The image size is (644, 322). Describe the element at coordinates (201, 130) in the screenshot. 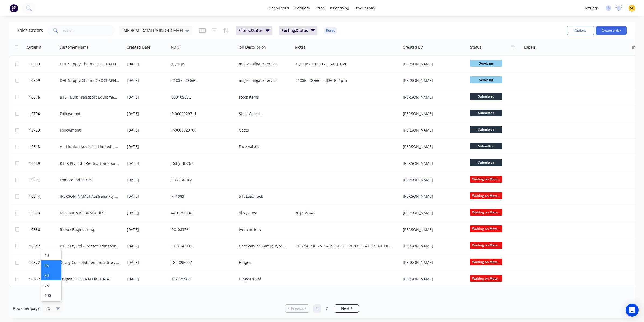

I see `div: P-0000029709` at that location.